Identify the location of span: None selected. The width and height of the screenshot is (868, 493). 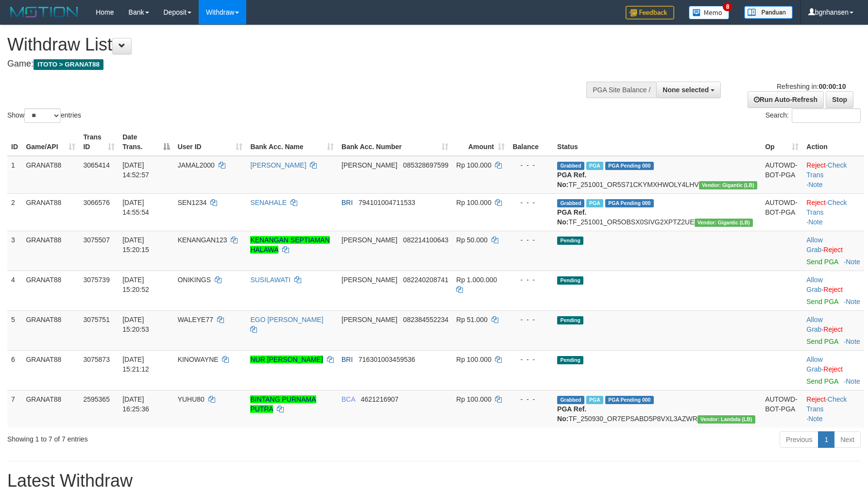
(685, 90).